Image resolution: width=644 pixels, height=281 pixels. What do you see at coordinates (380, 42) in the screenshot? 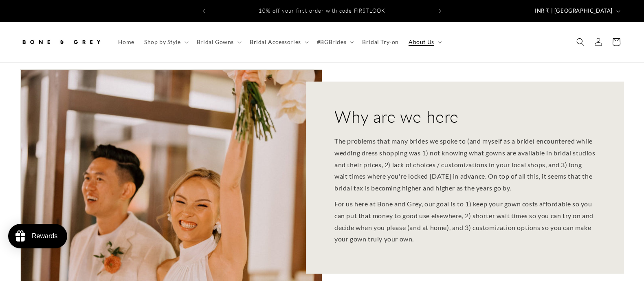
I see `span: Bridal Try-on` at bounding box center [380, 42].